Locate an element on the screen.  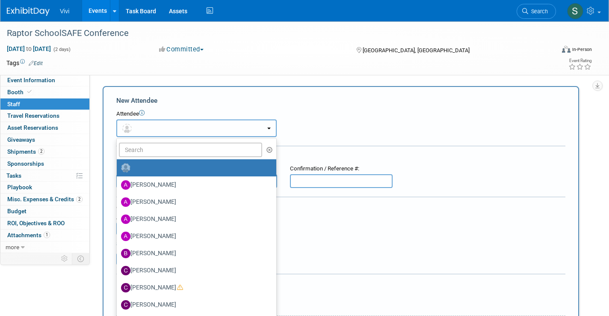
span: more is located at coordinates (12, 247).